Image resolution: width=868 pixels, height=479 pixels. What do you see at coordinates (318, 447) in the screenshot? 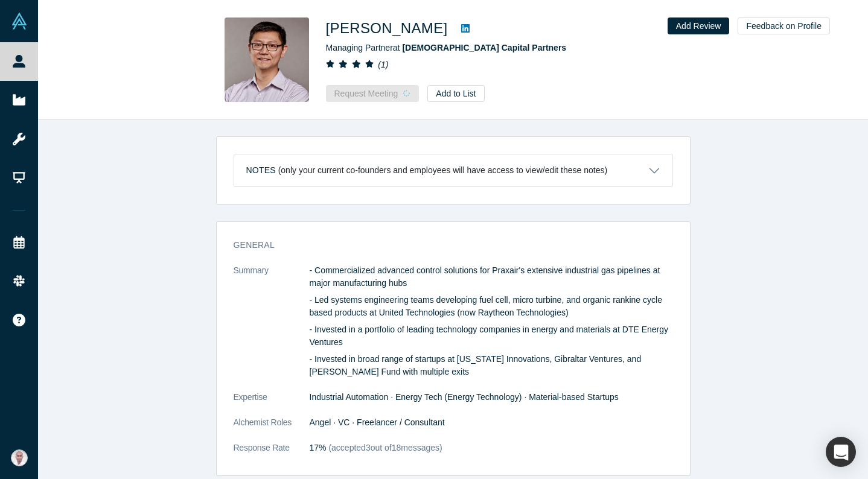
I see `span: 17%` at bounding box center [318, 447].